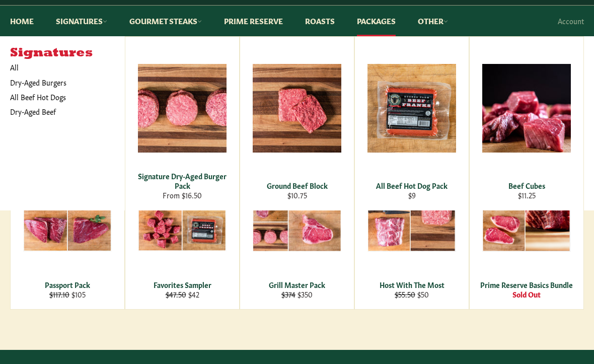 The height and width of the screenshot is (364, 594). What do you see at coordinates (60, 111) in the screenshot?
I see `a: Dry-Aged Beef` at bounding box center [60, 111].